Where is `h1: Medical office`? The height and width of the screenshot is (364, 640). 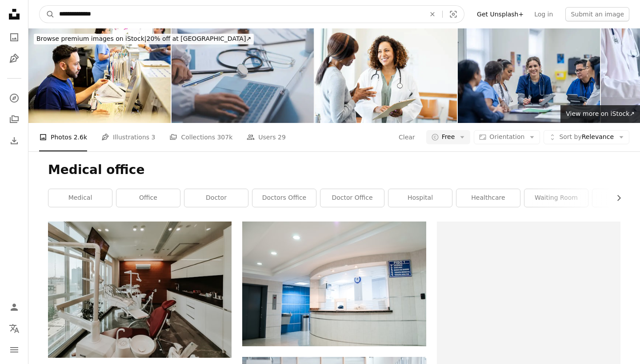
h1: Medical office is located at coordinates (334, 170).